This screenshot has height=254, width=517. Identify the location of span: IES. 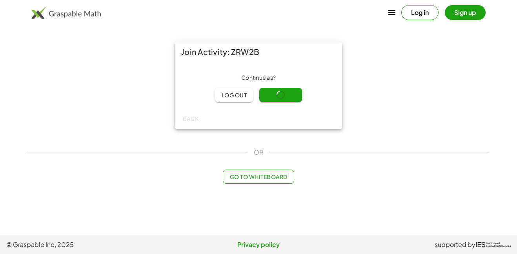
(480, 244).